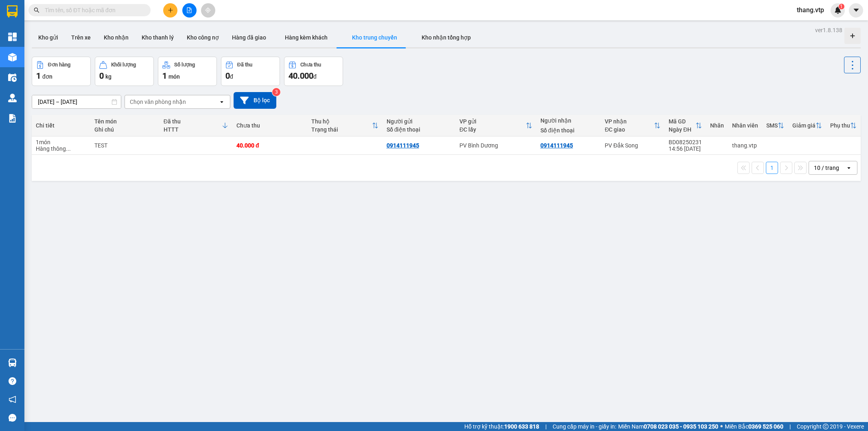  What do you see at coordinates (59, 65) in the screenshot?
I see `div: Đơn hàng` at bounding box center [59, 65].